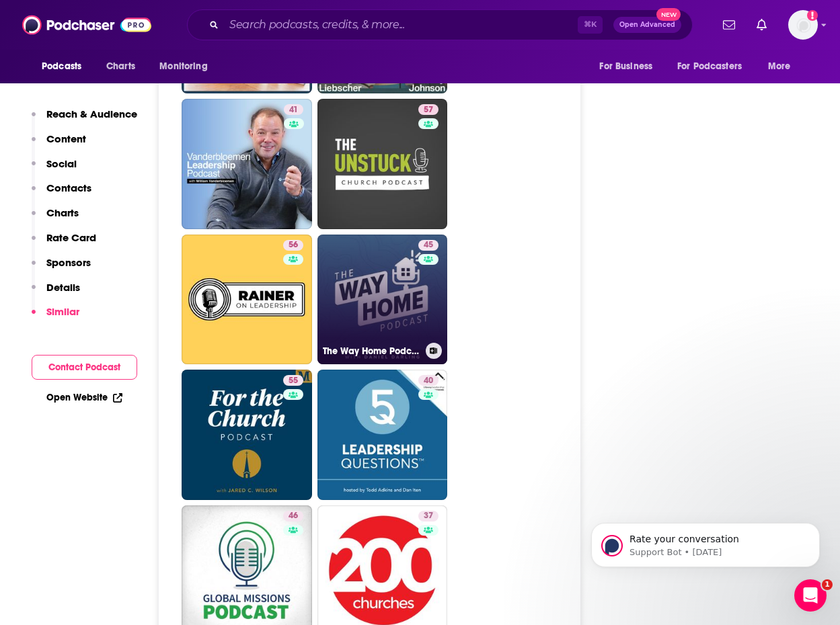 This screenshot has width=840, height=625. I want to click on button: Open AdvancedNew, so click(647, 25).